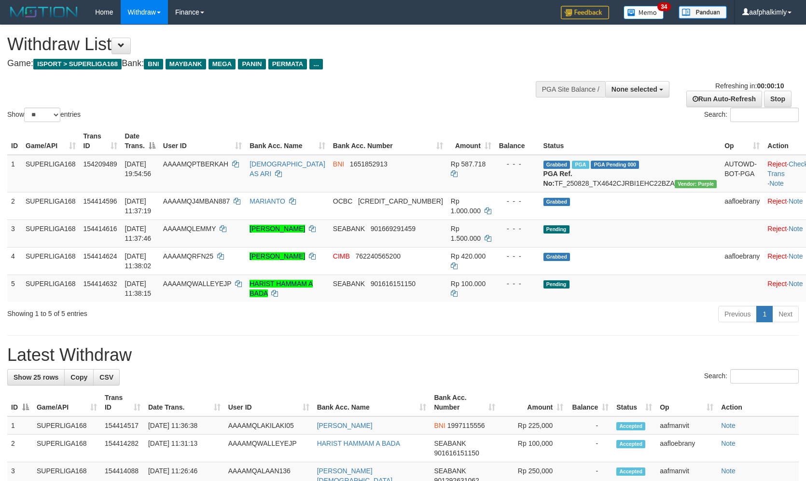  Describe the element at coordinates (268, 201) in the screenshot. I see `a: MARIANTO` at that location.